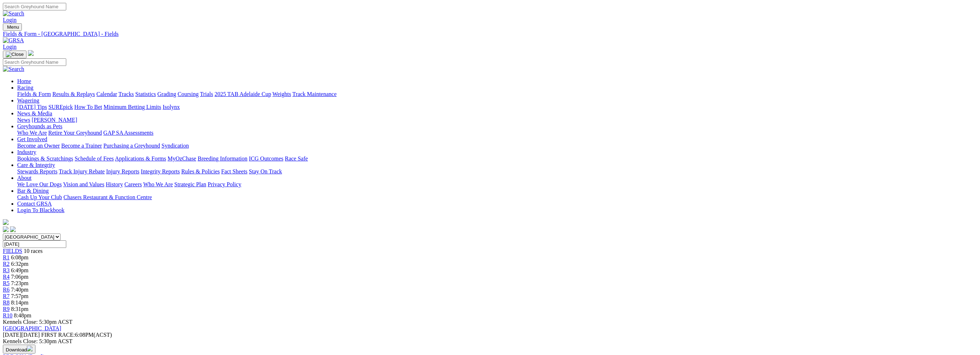 The height and width of the screenshot is (355, 980). Describe the element at coordinates (6, 283) in the screenshot. I see `span: R5` at that location.